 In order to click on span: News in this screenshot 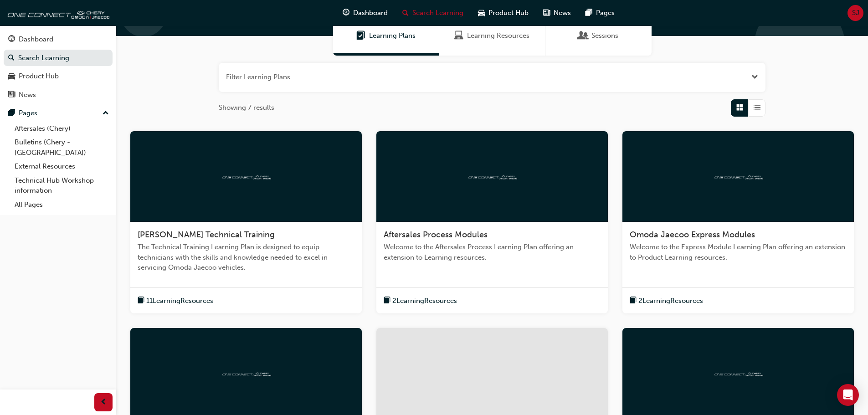, I will do `click(562, 13)`.